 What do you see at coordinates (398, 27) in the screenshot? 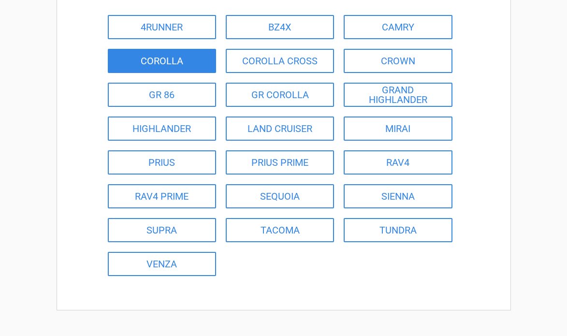
I see `a: CAMRY` at bounding box center [398, 27].